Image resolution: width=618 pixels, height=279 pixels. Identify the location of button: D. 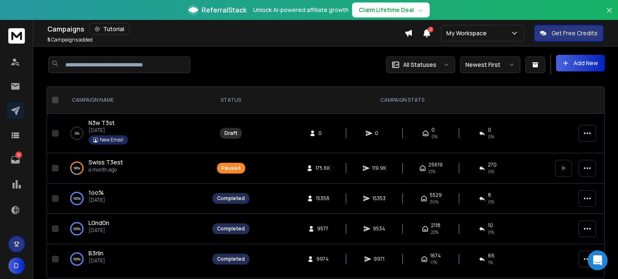
(17, 266).